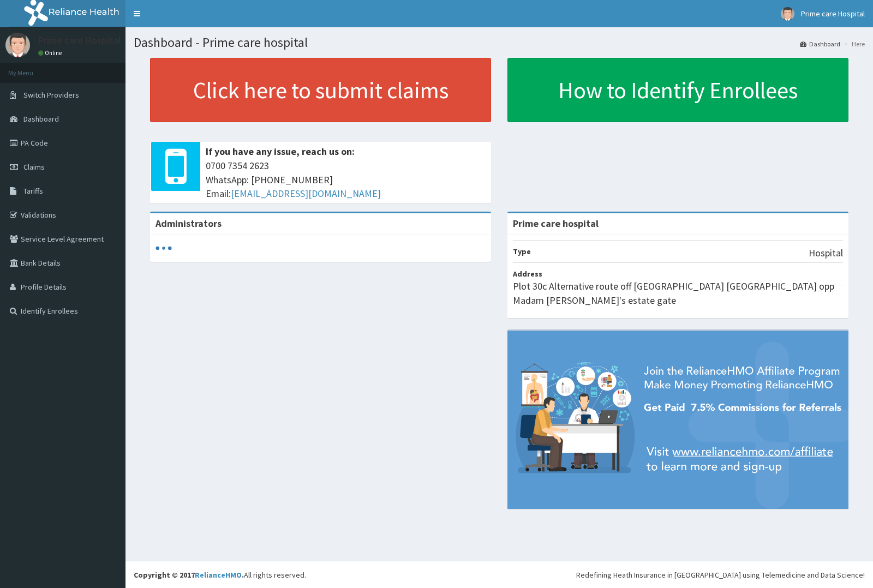 Image resolution: width=873 pixels, height=588 pixels. I want to click on img: provider-team-banner.png, so click(678, 419).